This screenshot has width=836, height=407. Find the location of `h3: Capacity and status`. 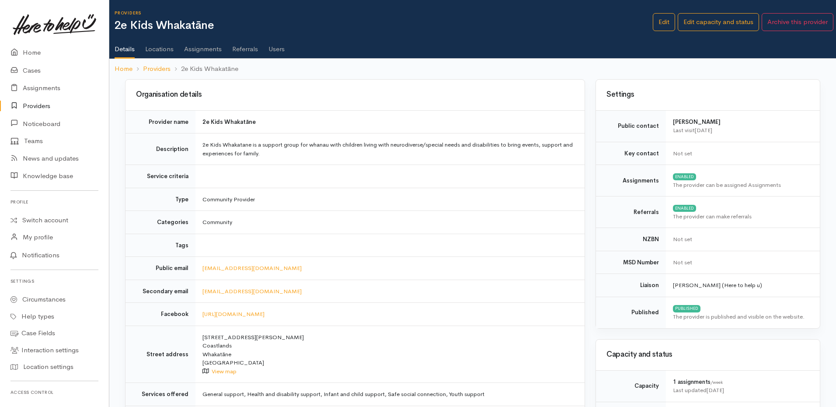

h3: Capacity and status is located at coordinates (708, 354).